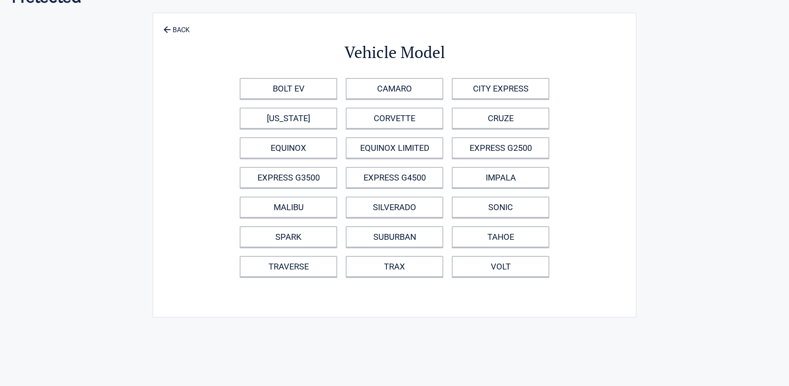 This screenshot has height=386, width=789. Describe the element at coordinates (394, 52) in the screenshot. I see `h2: Vehicle Model` at that location.